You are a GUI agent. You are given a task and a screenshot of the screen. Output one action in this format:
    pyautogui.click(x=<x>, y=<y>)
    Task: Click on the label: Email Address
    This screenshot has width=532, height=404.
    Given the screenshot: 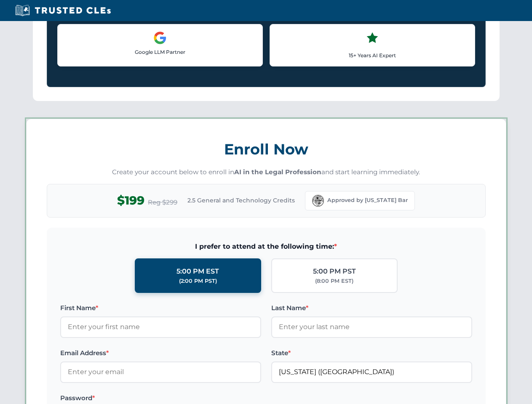 What is the action you would take?
    pyautogui.click(x=161, y=353)
    